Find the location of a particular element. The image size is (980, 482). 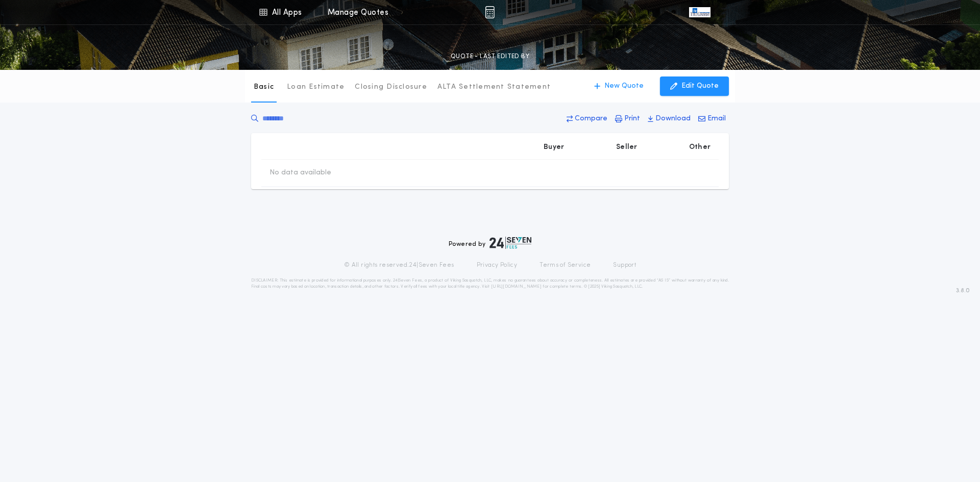

img: img is located at coordinates (490, 12).